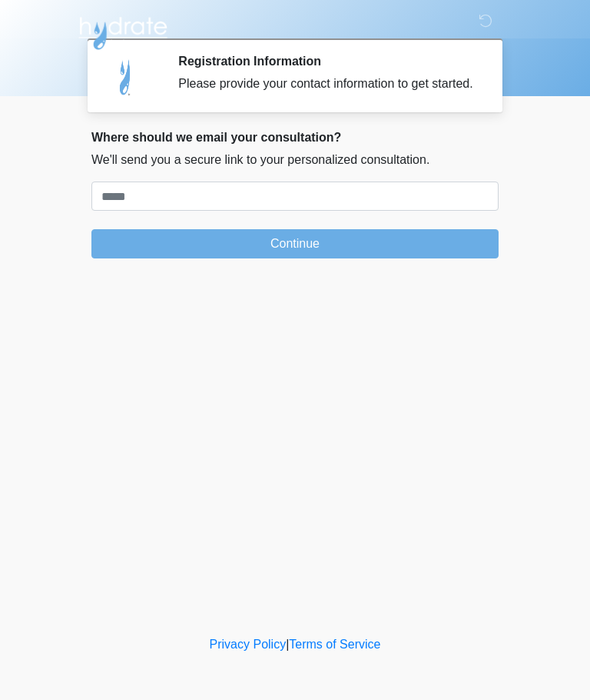 This screenshot has height=700, width=590. I want to click on a: Terms of Service, so click(334, 644).